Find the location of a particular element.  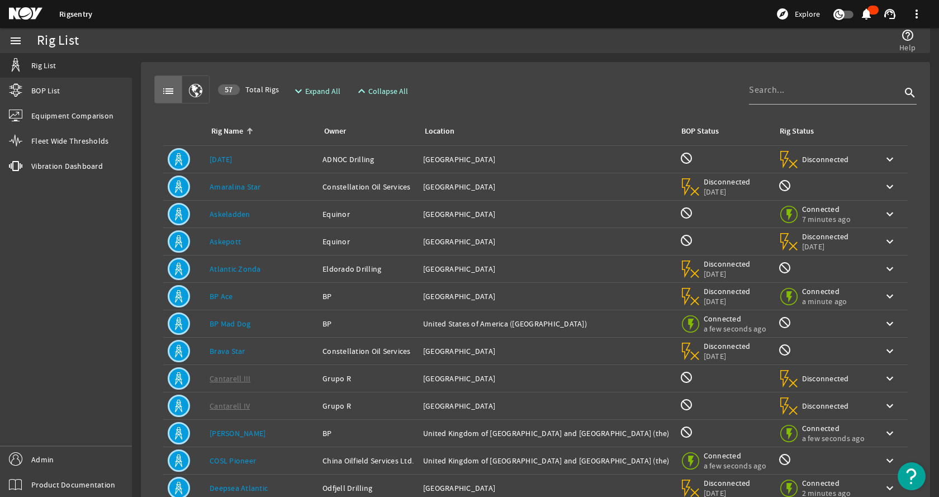

a: Cantarell IV is located at coordinates (230, 406).